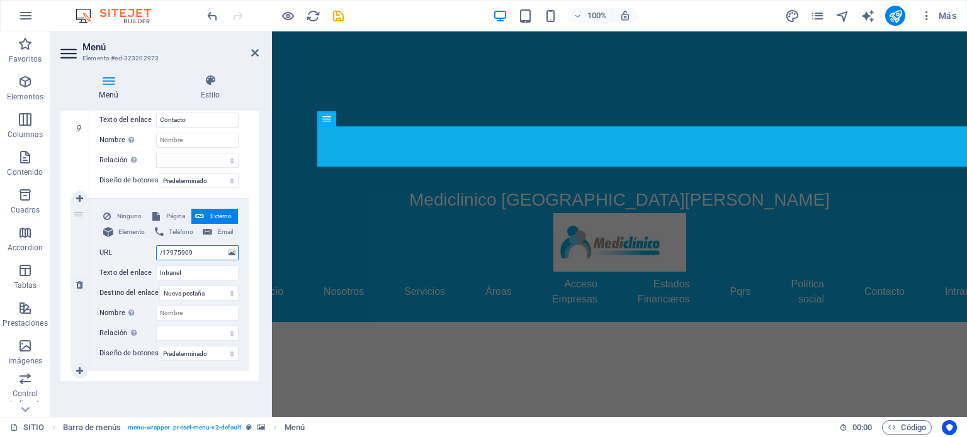  I want to click on a: Haz clic para cancelar la selección y doble clic para abrir páginas, so click(27, 428).